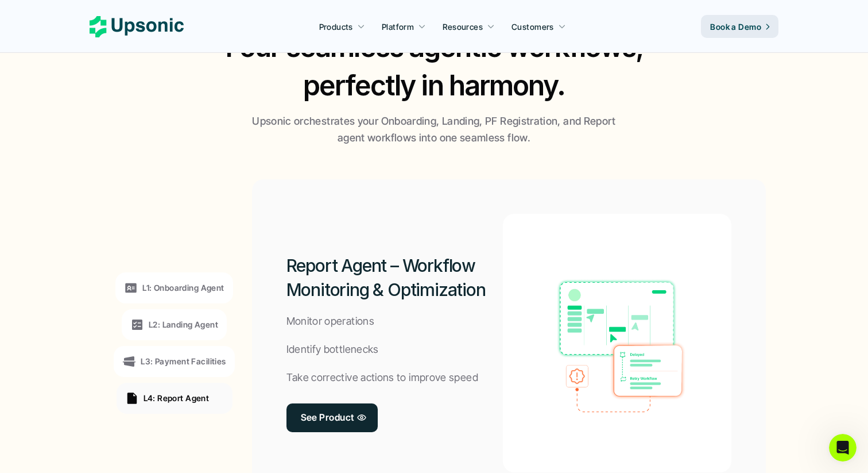 Image resolution: width=868 pixels, height=473 pixels. Describe the element at coordinates (434, 130) in the screenshot. I see `p: Upsonic orchestrates your Onboarding, Landing, PF Registration, and Report agent workflows into o...` at that location.